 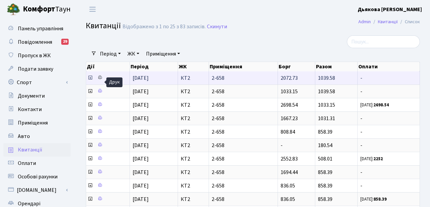 I want to click on div: 29, so click(x=65, y=42).